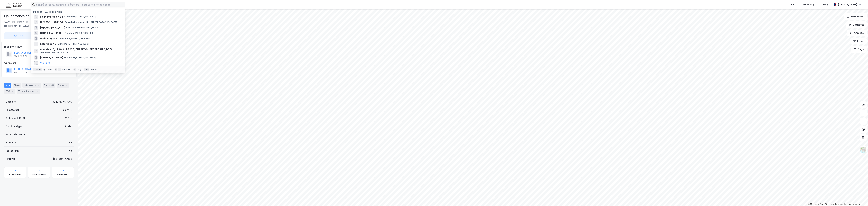 The width and height of the screenshot is (868, 206). I want to click on div: Arealplaner, so click(15, 175).